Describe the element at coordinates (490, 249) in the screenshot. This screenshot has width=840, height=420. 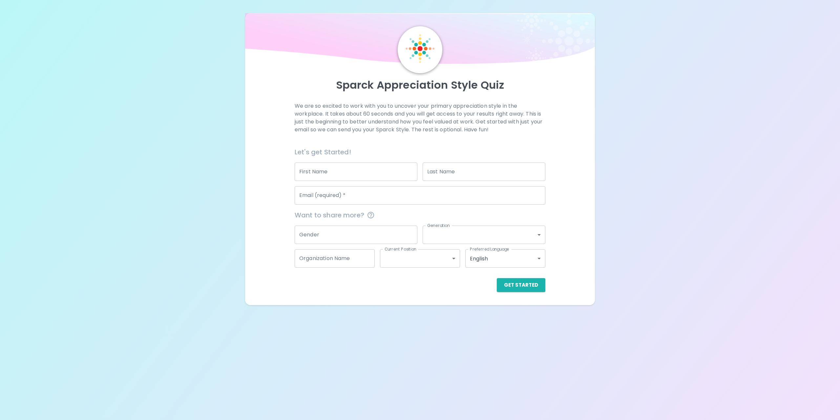
I see `label: Preferred Language` at that location.